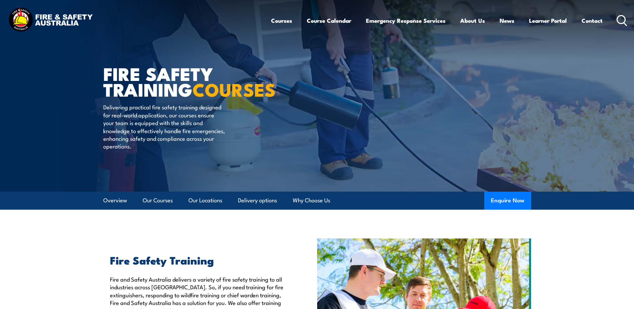 This screenshot has width=634, height=309. Describe the element at coordinates (158, 200) in the screenshot. I see `a: Our Courses` at that location.